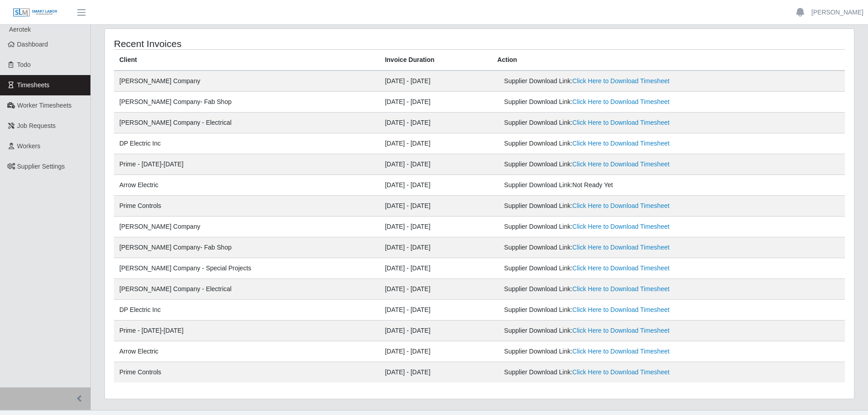  I want to click on th: Invoice Duration, so click(436, 60).